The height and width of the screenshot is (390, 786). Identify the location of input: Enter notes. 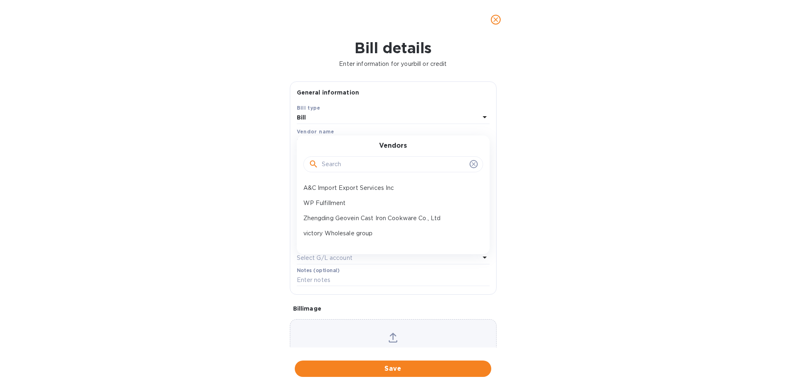
(393, 281).